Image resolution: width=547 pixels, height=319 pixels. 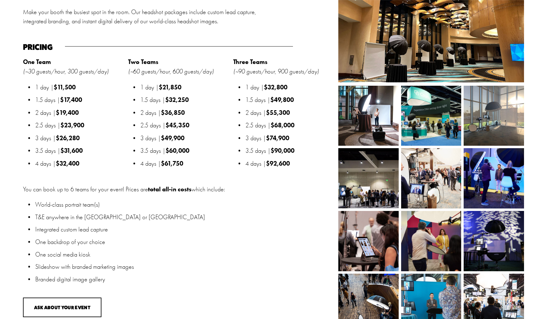 What do you see at coordinates (68, 138) in the screenshot?
I see `strong: $26,280` at bounding box center [68, 138].